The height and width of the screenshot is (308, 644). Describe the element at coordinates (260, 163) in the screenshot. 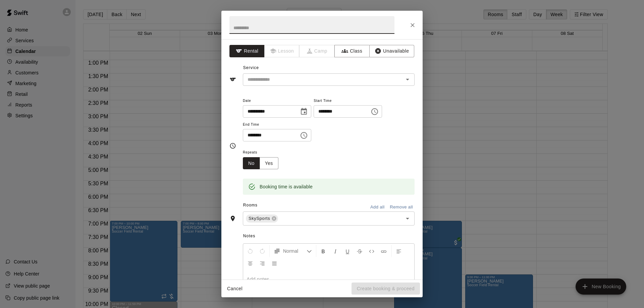

I see `div: outlined button group` at that location.